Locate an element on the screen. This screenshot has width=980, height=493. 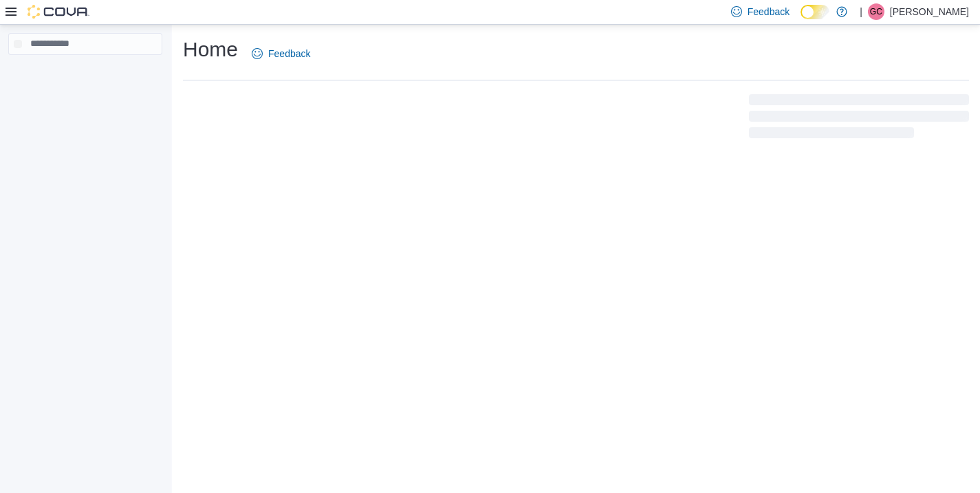
h1: Home is located at coordinates (211, 49).